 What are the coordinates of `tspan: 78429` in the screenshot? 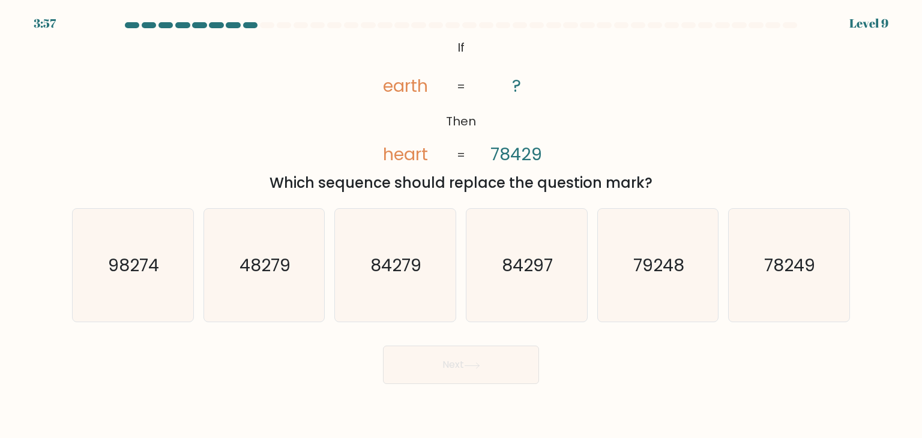 It's located at (516, 154).